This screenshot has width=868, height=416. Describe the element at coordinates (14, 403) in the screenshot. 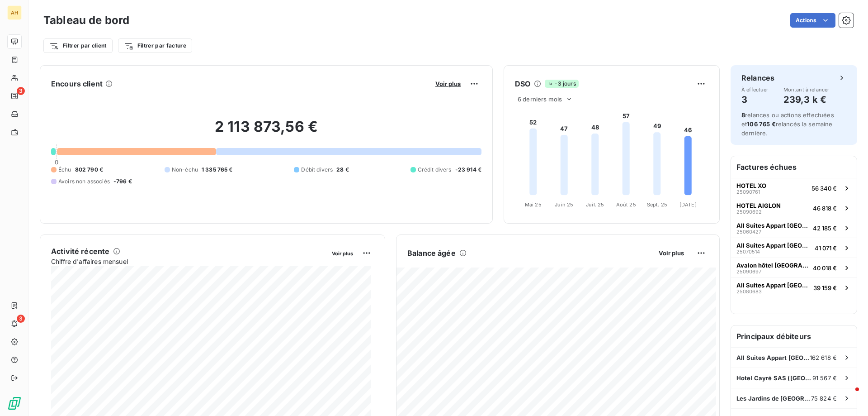

I see `img: Logo LeanPay` at that location.